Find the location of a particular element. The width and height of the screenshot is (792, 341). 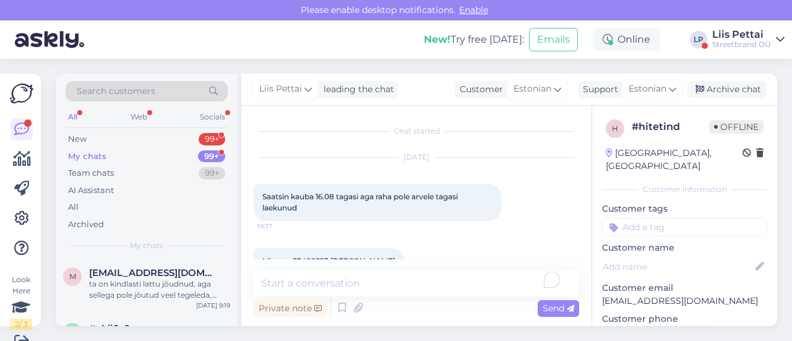

div: Team chats is located at coordinates (91, 173).